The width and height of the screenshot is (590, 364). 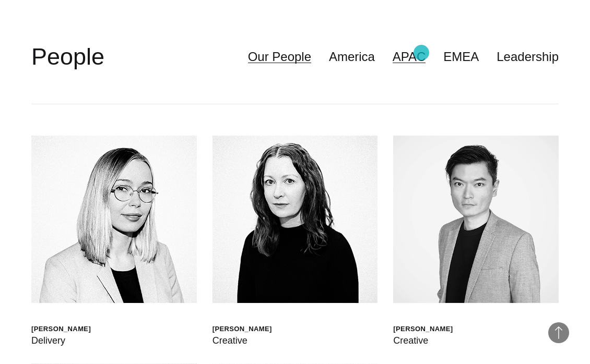 I want to click on img: Daniel Ng, so click(x=475, y=219).